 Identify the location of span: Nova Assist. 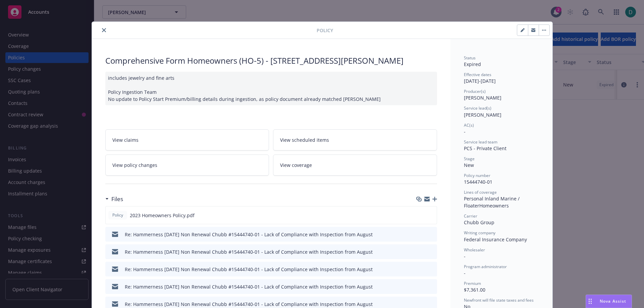
(613, 301).